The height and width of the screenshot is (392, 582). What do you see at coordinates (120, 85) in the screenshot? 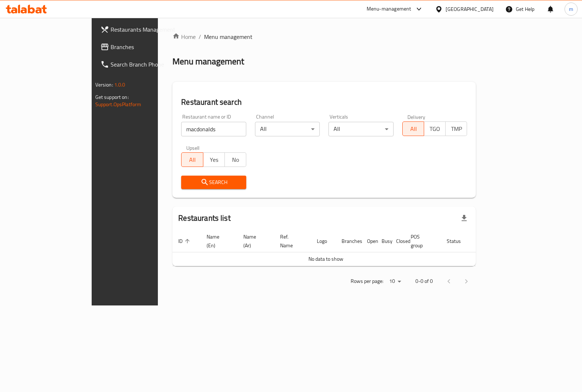
I see `span: 1.0.0` at bounding box center [120, 85].